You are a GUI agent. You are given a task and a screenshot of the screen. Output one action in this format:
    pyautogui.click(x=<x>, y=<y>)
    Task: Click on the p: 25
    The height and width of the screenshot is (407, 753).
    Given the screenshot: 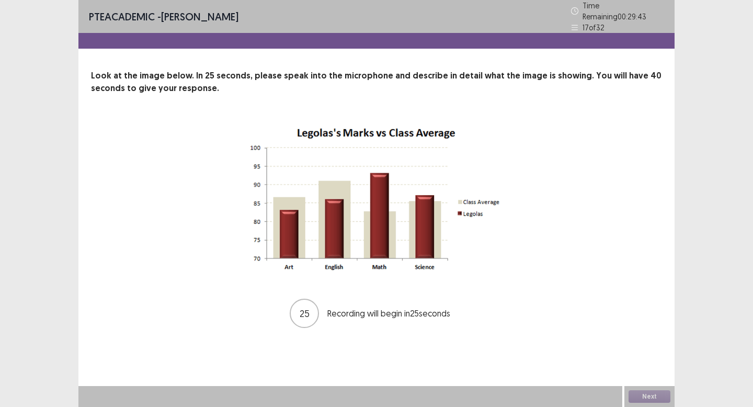 What is the action you would take?
    pyautogui.click(x=304, y=313)
    